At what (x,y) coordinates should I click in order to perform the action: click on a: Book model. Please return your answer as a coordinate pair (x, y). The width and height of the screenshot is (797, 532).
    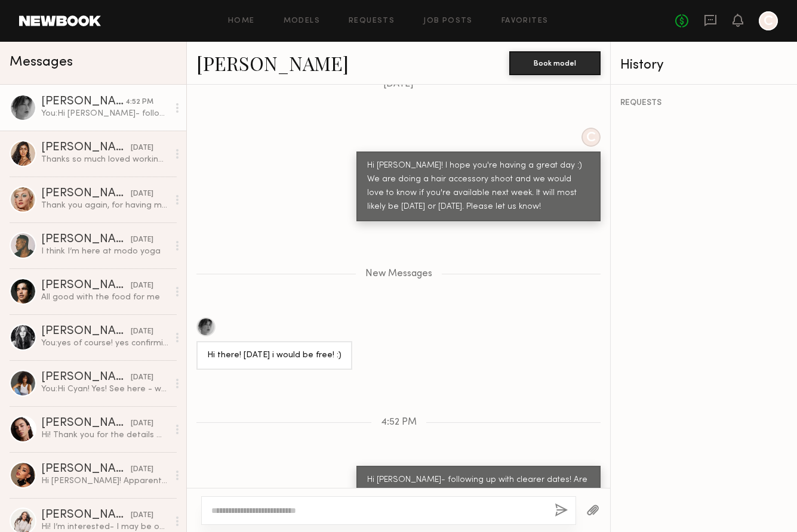
    Looking at the image, I should click on (555, 62).